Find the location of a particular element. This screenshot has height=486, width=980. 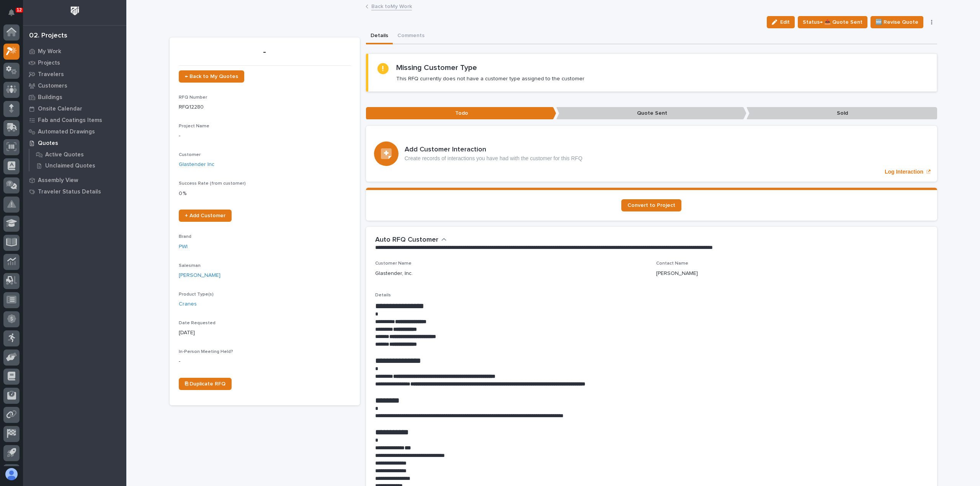

a: Assembly View is located at coordinates (75, 180).